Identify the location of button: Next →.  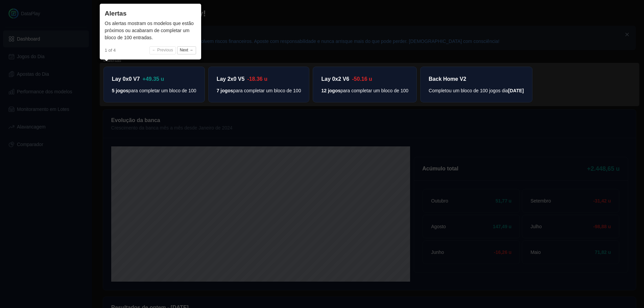
(187, 50).